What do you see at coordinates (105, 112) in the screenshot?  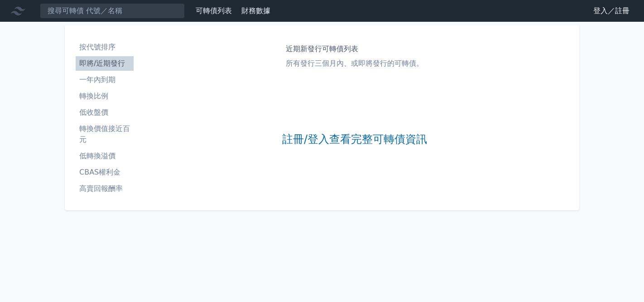 I see `li: 低收盤價` at bounding box center [105, 112].